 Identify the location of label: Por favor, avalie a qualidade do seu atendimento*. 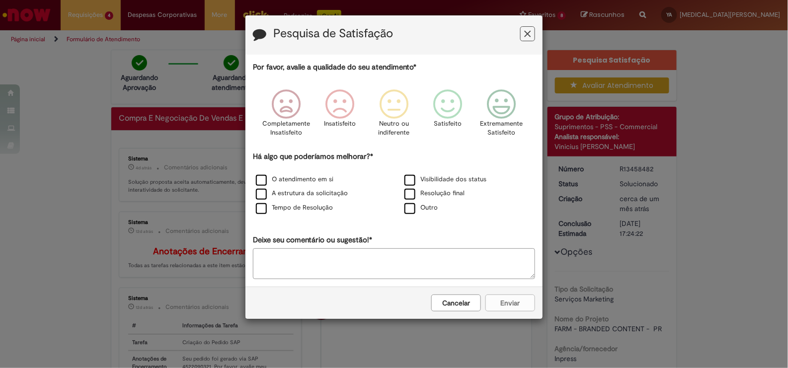
(334, 67).